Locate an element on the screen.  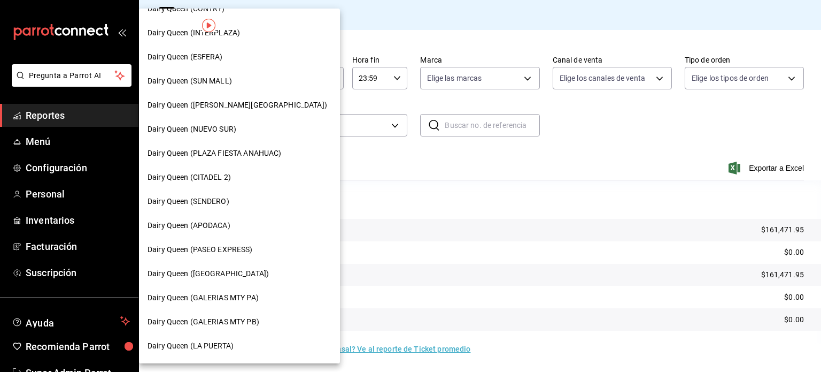
span: Dairy Queen (PASEO EXPRESS) is located at coordinates (200, 249).